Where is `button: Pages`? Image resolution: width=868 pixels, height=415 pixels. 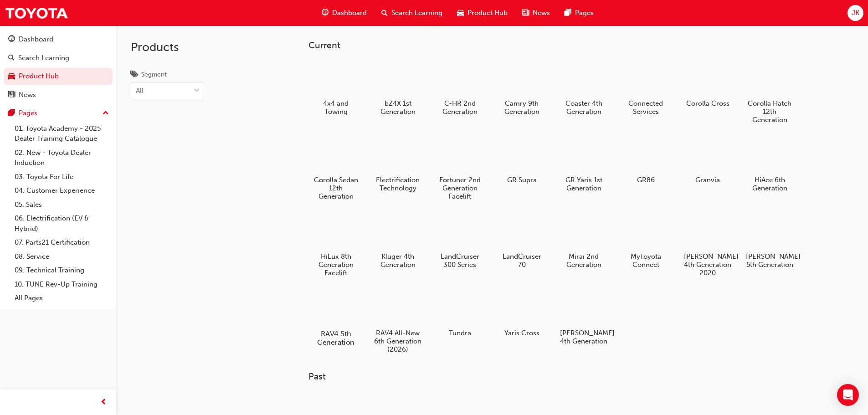
button: Pages is located at coordinates (58, 113).